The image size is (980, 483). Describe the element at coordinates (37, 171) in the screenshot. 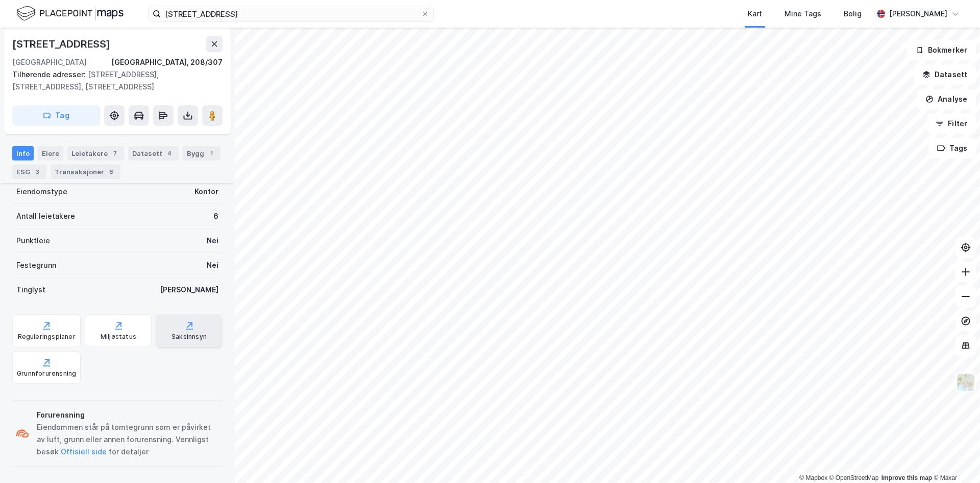

I see `div: 3` at that location.